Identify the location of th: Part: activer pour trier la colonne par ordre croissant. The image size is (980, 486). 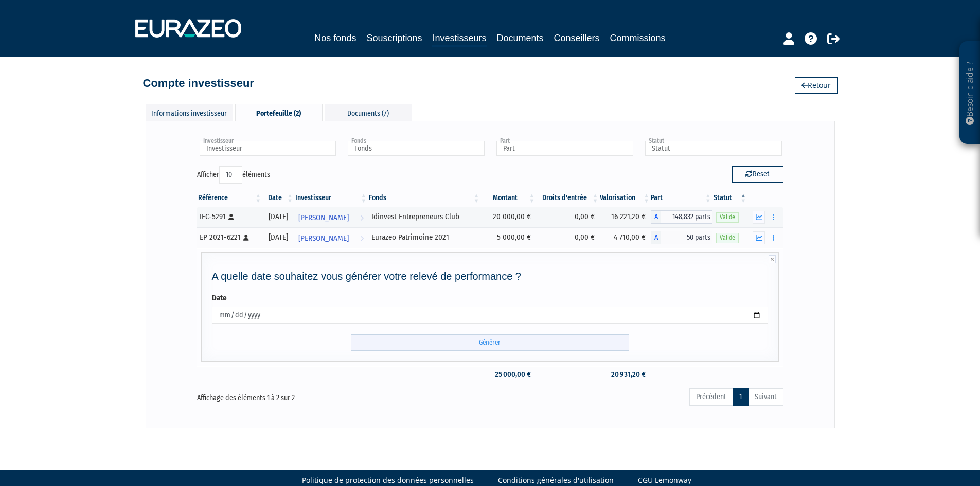
(682, 198).